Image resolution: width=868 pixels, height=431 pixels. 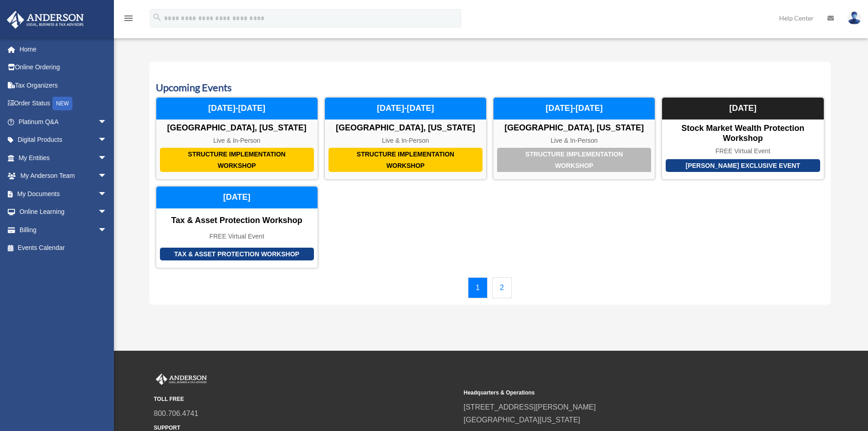 What do you see at coordinates (64, 176) in the screenshot?
I see `a: My Anderson Teamarrow_drop_down` at bounding box center [64, 176].